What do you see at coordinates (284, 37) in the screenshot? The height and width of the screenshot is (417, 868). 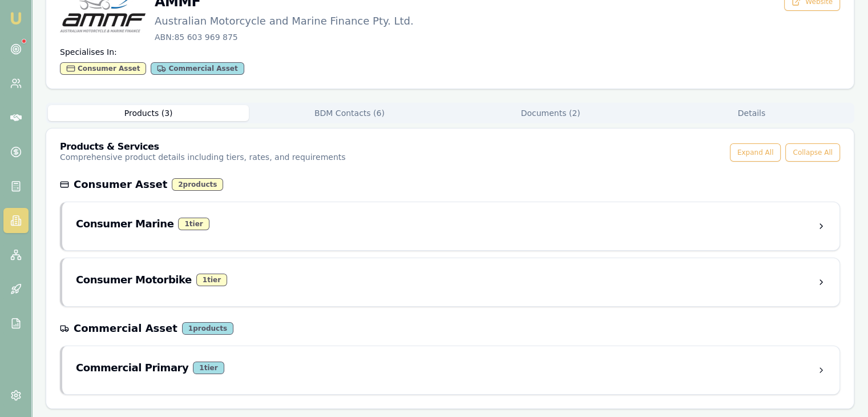 I see `p: ABN: 85 603 969 875` at bounding box center [284, 37].